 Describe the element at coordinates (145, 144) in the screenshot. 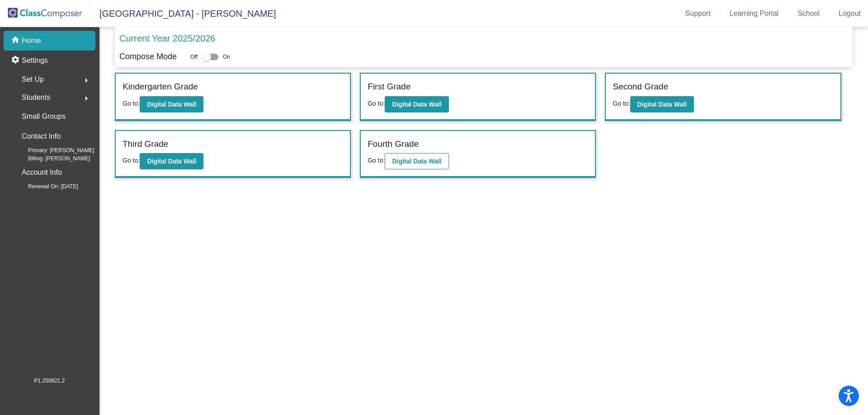

I see `label: Third Grade` at that location.